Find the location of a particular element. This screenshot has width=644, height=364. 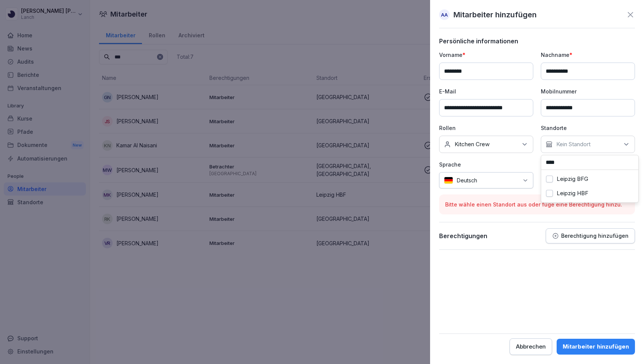

p: Berechtigung hinzufügen is located at coordinates (594, 236).